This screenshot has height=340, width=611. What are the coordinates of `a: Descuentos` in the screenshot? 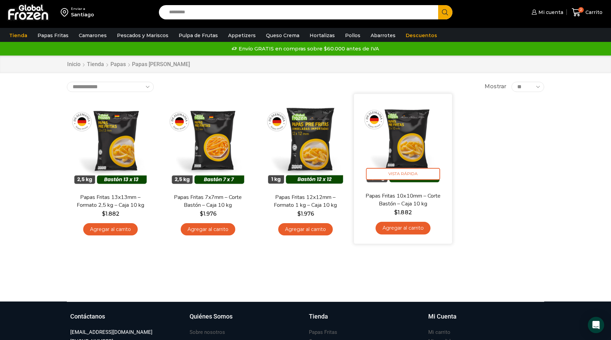 It's located at (421, 35).